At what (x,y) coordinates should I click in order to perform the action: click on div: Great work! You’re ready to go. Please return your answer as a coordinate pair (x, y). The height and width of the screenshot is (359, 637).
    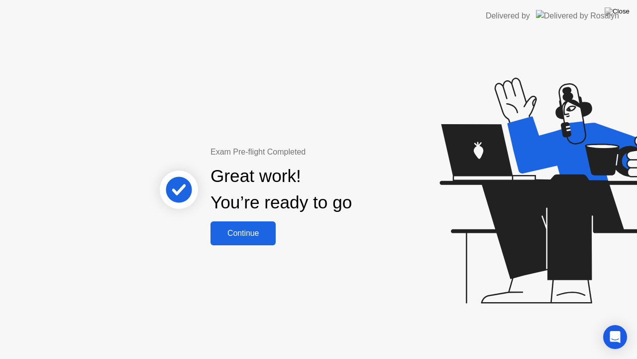
    Looking at the image, I should click on (281, 189).